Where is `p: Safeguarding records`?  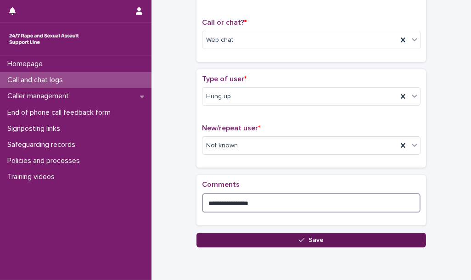
p: Safeguarding records is located at coordinates (43, 145).